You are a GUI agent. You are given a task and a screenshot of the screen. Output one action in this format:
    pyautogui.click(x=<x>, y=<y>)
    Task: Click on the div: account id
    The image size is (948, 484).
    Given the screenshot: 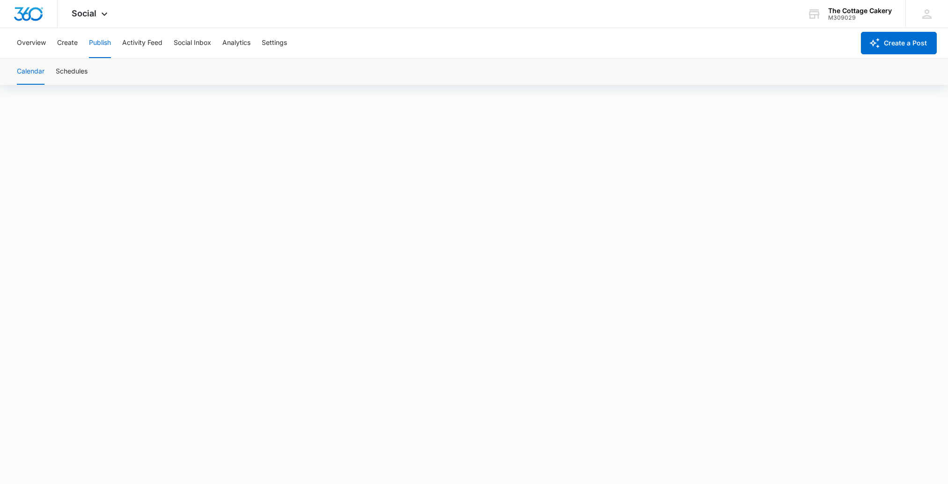 What is the action you would take?
    pyautogui.click(x=860, y=18)
    